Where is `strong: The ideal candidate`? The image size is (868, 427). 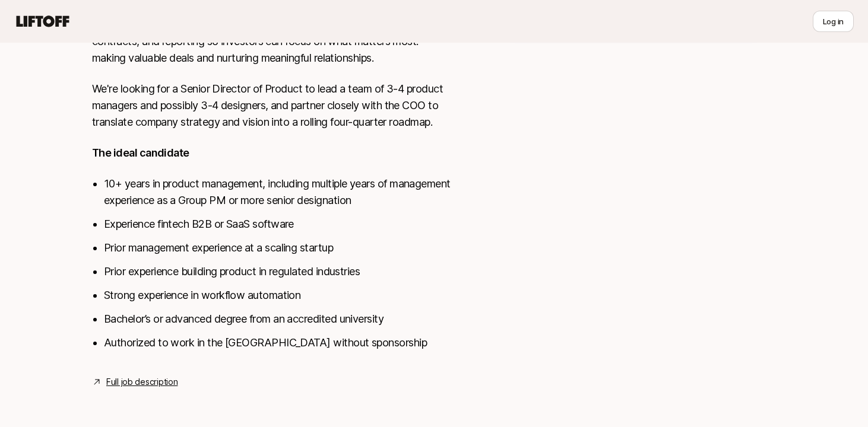
strong: The ideal candidate is located at coordinates (141, 152).